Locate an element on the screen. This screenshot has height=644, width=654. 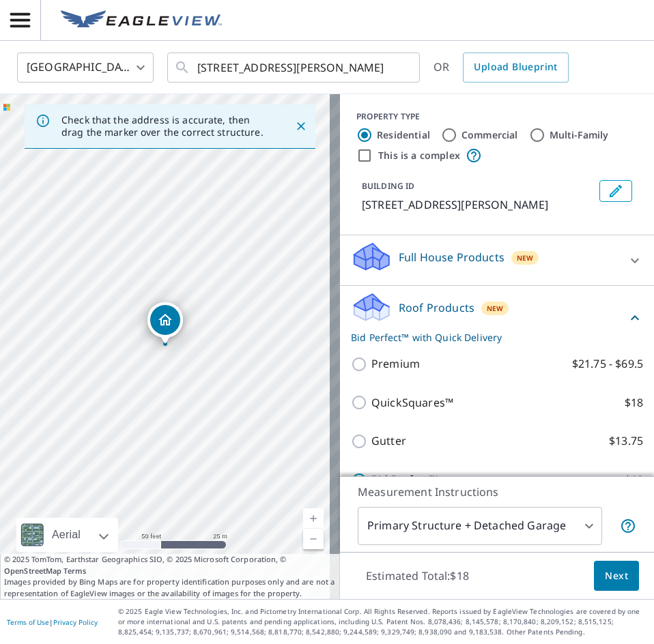
button: Edit building 1 is located at coordinates (616, 191).